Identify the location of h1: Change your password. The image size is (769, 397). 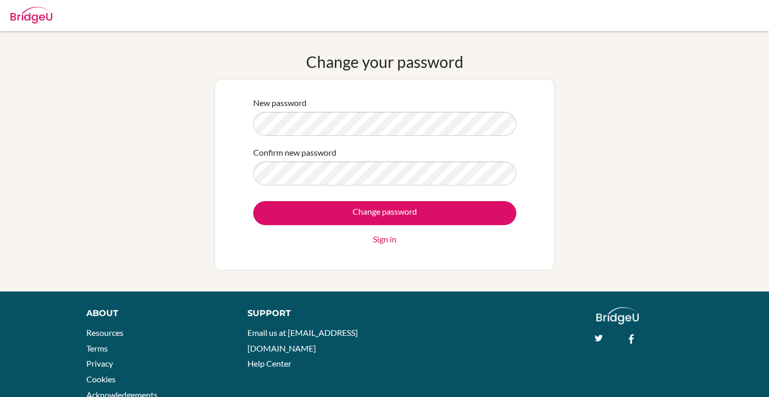
(384, 62).